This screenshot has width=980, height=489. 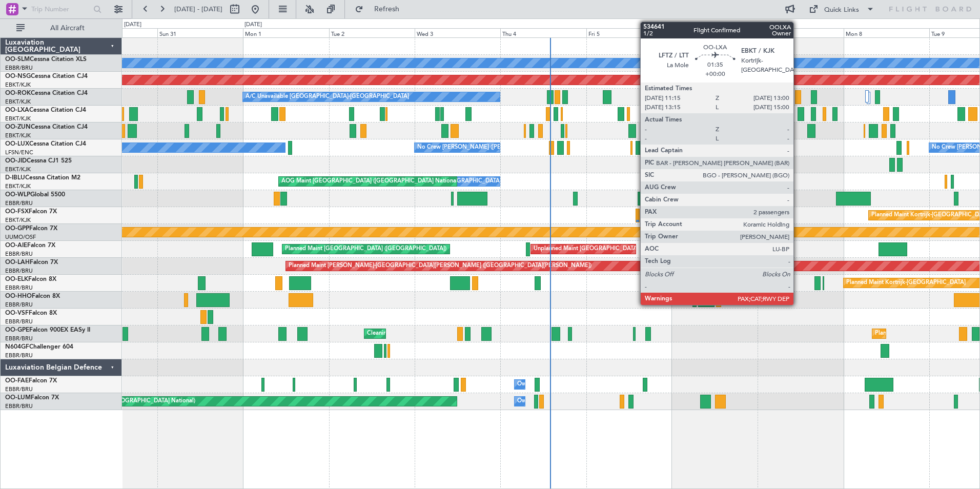 I want to click on a: OO-SLMCessna Citation XLS, so click(x=45, y=59).